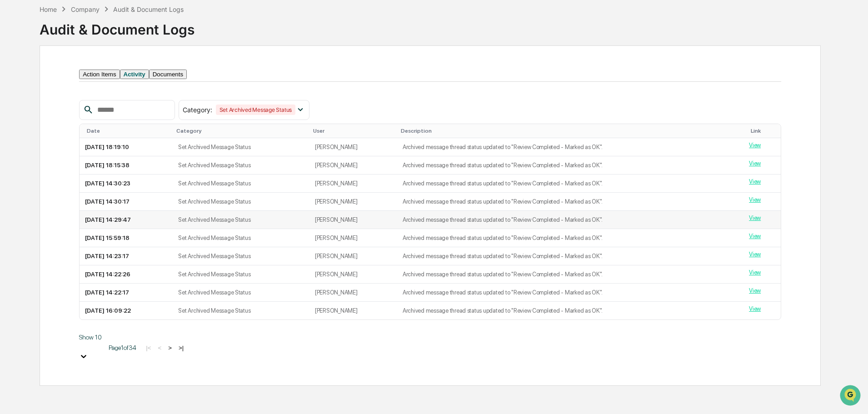  What do you see at coordinates (160, 136) in the screenshot?
I see `button: Start new chat` at bounding box center [160, 136].